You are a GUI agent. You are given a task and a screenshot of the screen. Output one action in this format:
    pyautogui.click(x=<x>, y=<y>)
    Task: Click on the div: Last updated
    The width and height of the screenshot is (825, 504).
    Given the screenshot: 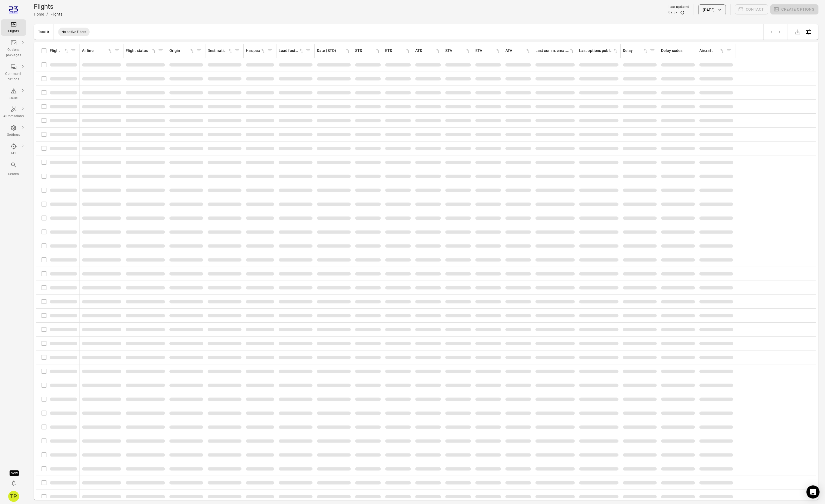 What is the action you would take?
    pyautogui.click(x=679, y=8)
    